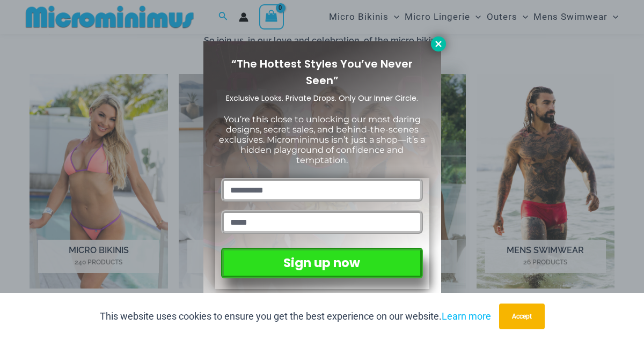  What do you see at coordinates (438, 44) in the screenshot?
I see `button: Close` at bounding box center [438, 44].